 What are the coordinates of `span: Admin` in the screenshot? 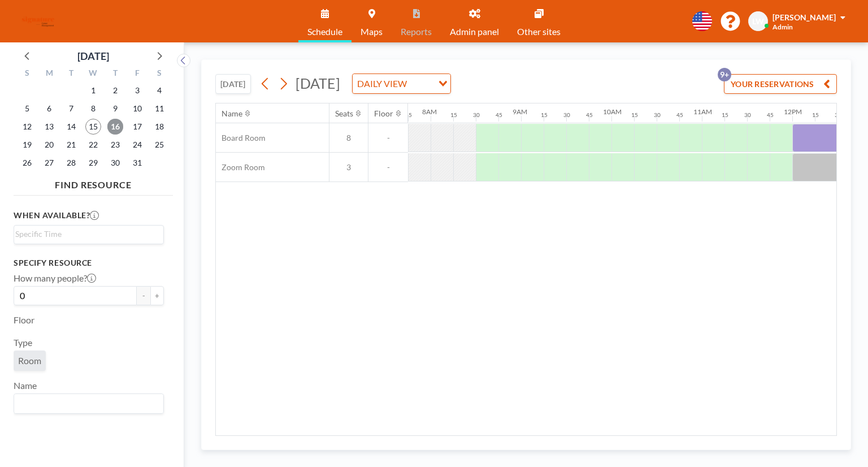 It's located at (783, 26).